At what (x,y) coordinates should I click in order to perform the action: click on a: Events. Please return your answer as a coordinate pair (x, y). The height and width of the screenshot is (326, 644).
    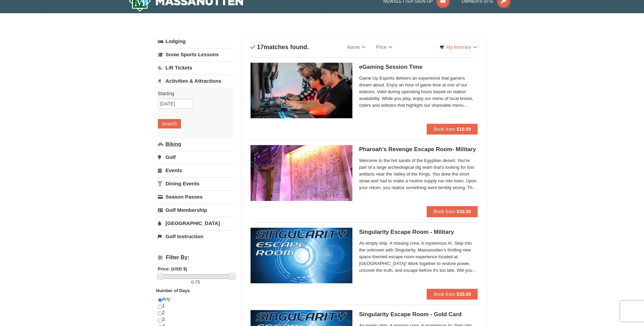
    Looking at the image, I should click on (195, 170).